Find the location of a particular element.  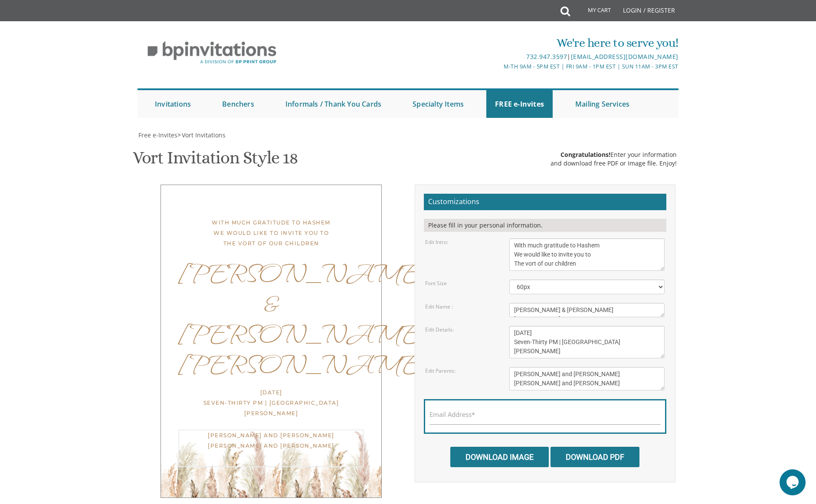

div: M-Th 9am - 5pm EST | Fri 9am - 1pm EST | Sun 11am - 3pm EST is located at coordinates (498, 66).